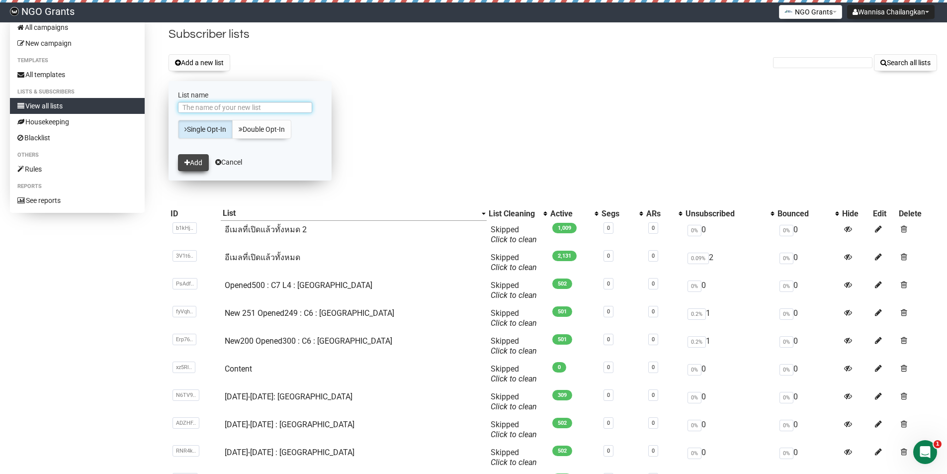  What do you see at coordinates (184, 228) in the screenshot?
I see `span: b1kHj..` at bounding box center [184, 228].